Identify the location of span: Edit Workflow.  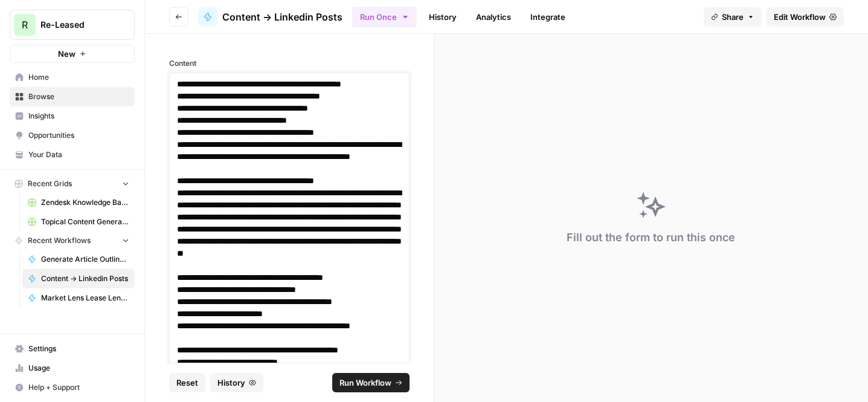
(799, 17).